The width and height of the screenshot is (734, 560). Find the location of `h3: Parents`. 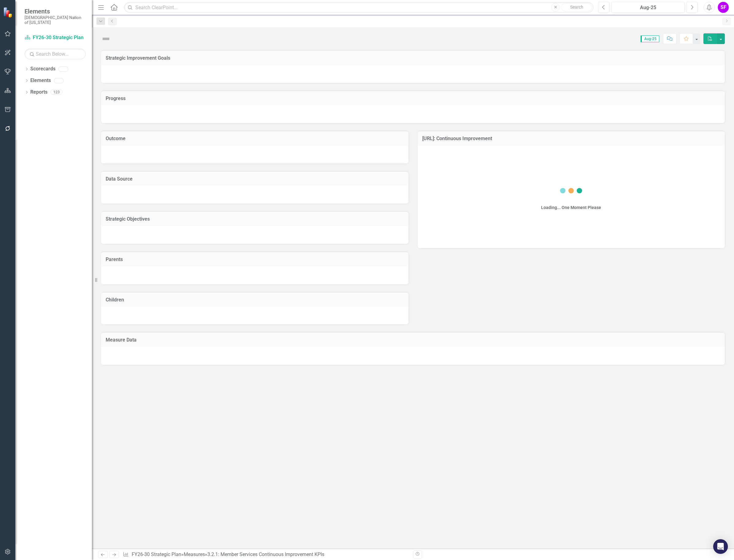

h3: Parents is located at coordinates (255, 259).